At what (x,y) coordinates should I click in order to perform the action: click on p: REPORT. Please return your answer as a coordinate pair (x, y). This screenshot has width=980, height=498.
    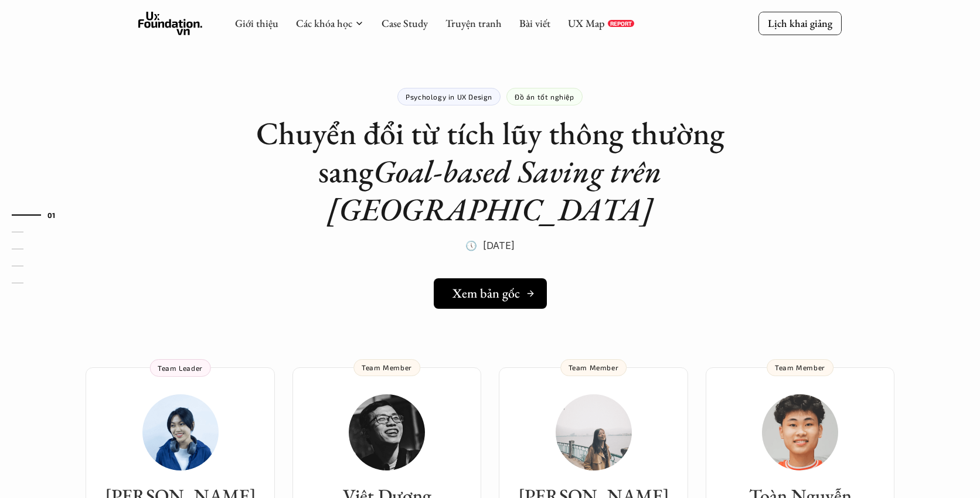
    Looking at the image, I should click on (621, 23).